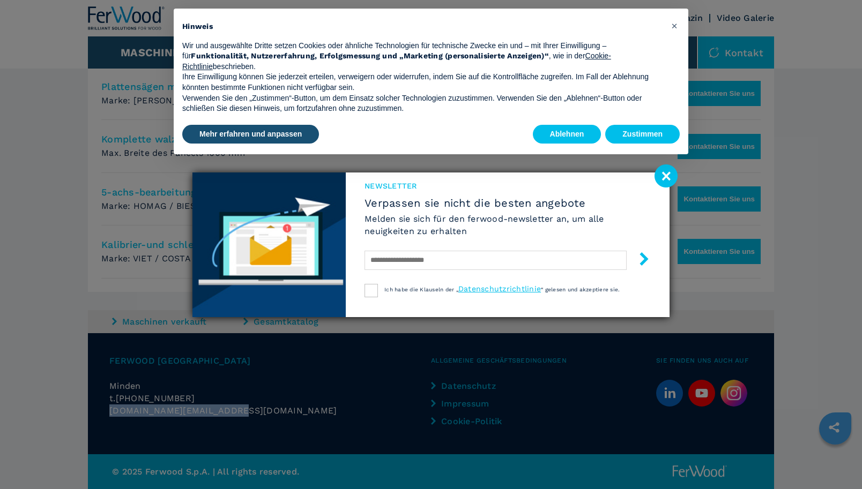 This screenshot has width=862, height=489. Describe the element at coordinates (397, 61) in the screenshot. I see `a: Cookie-Richtlinie` at that location.